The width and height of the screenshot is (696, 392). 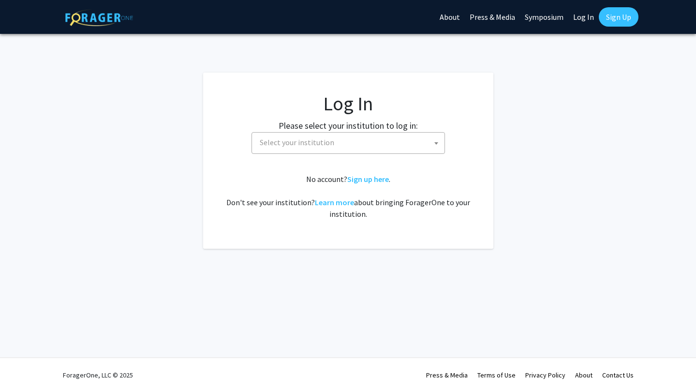 What do you see at coordinates (368, 179) in the screenshot?
I see `a: Sign up here` at bounding box center [368, 179].